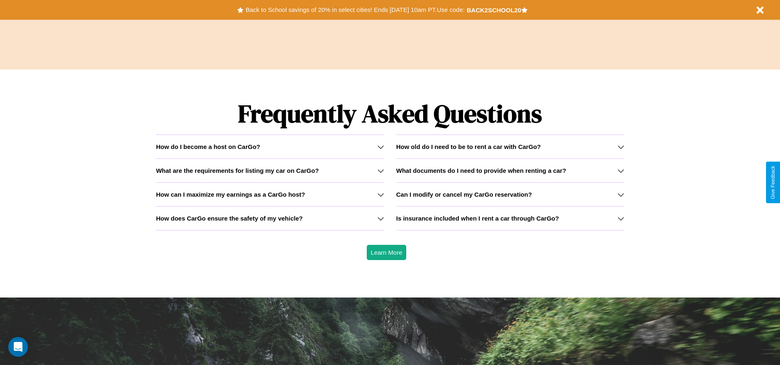  I want to click on div: Give Feedback, so click(773, 182).